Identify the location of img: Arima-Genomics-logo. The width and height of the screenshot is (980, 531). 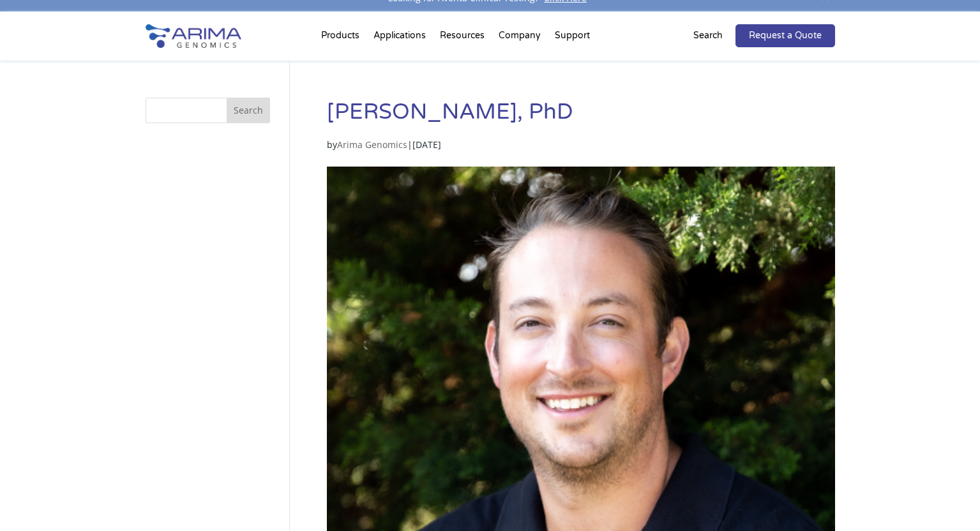
(194, 36).